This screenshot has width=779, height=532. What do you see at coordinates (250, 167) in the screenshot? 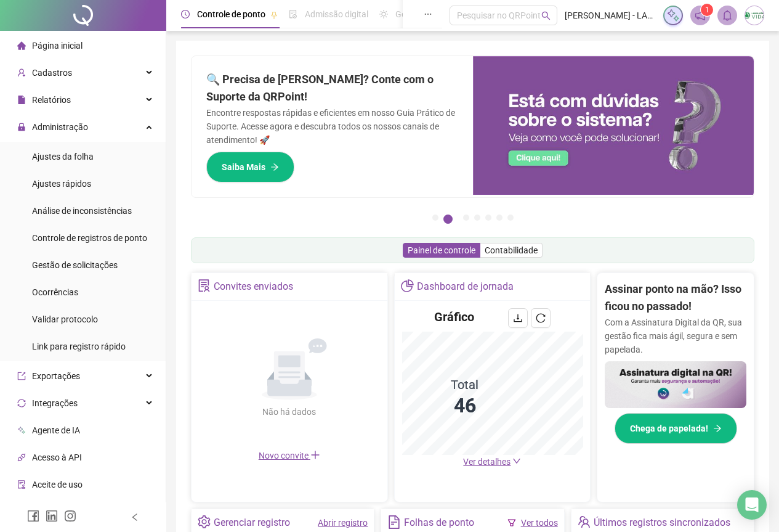
I see `button: Saiba Mais` at bounding box center [250, 167].